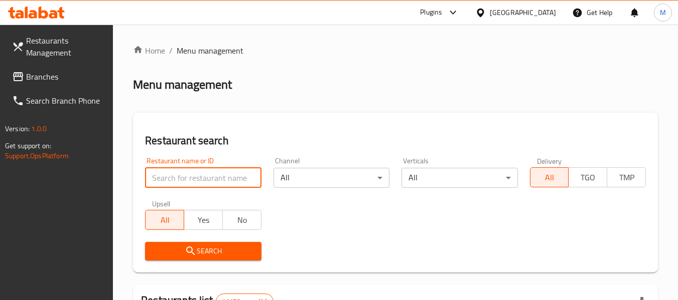 Image resolution: width=678 pixels, height=300 pixels. What do you see at coordinates (203, 220) in the screenshot?
I see `span: Yes` at bounding box center [203, 220].